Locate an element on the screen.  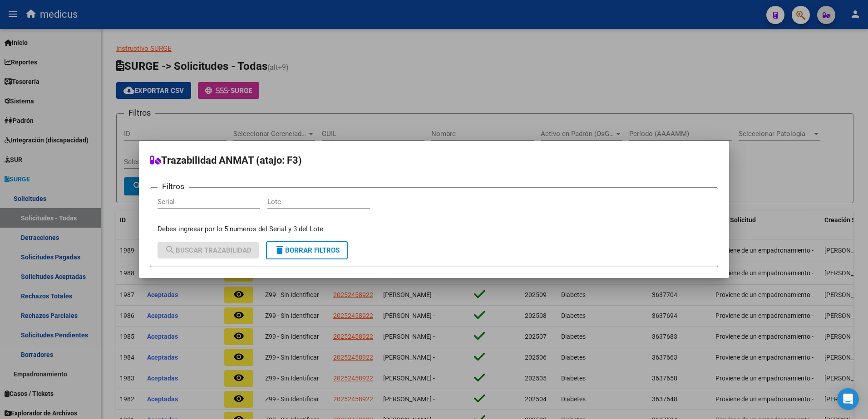
span: Buscar Trazabilidad is located at coordinates (208, 251).